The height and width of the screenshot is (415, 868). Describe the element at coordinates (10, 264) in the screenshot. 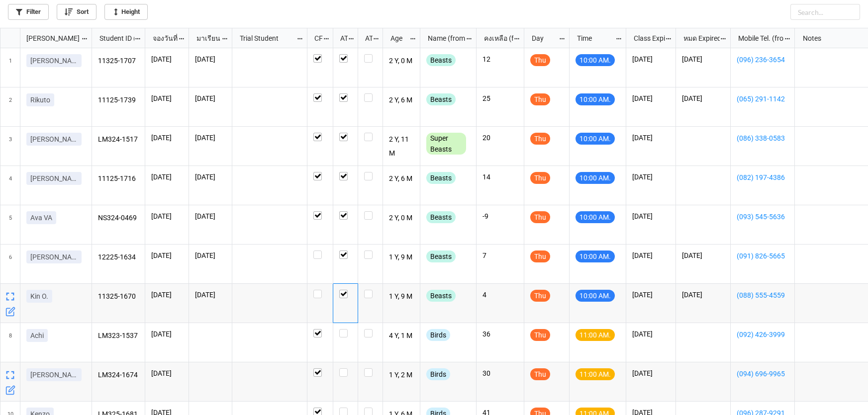

I see `span: 6` at that location.